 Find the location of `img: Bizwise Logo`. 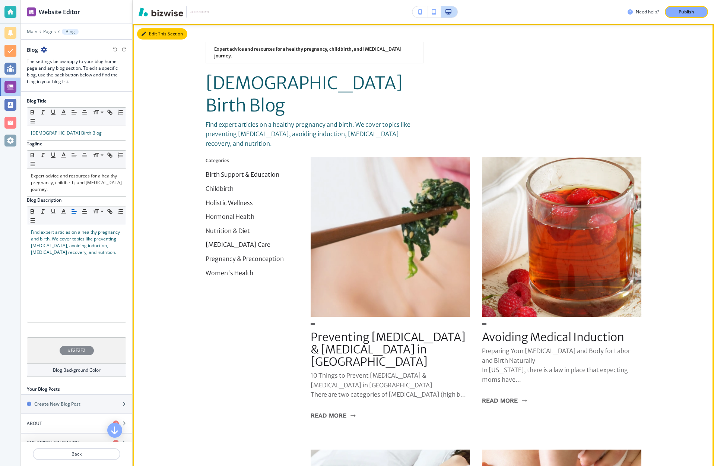

img: Bizwise Logo is located at coordinates (161, 12).